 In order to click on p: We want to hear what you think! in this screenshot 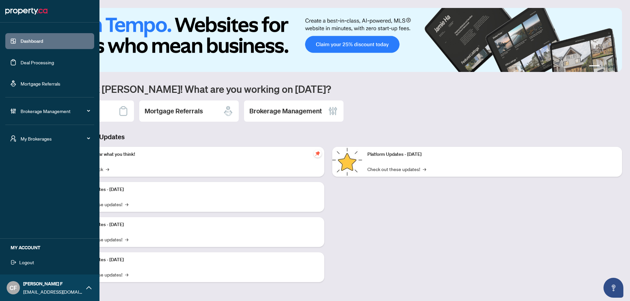, I will do `click(194, 155)`.